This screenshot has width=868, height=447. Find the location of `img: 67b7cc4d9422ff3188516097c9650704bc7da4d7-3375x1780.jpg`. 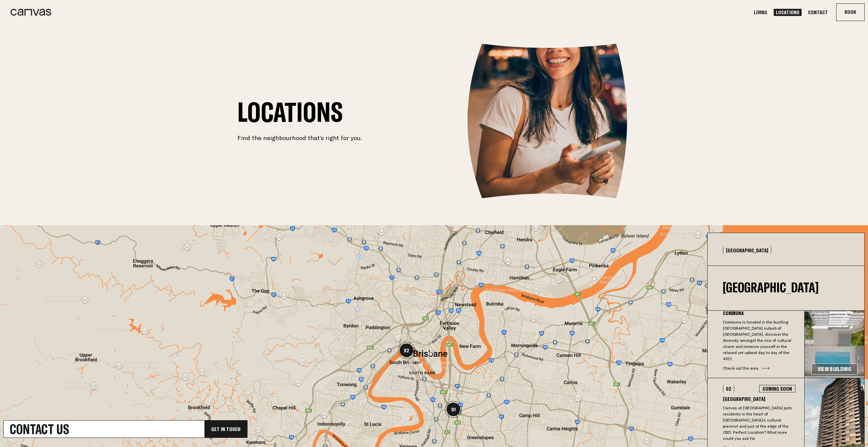

img: 67b7cc4d9422ff3188516097c9650704bc7da4d7-3375x1780.jpg is located at coordinates (834, 335).